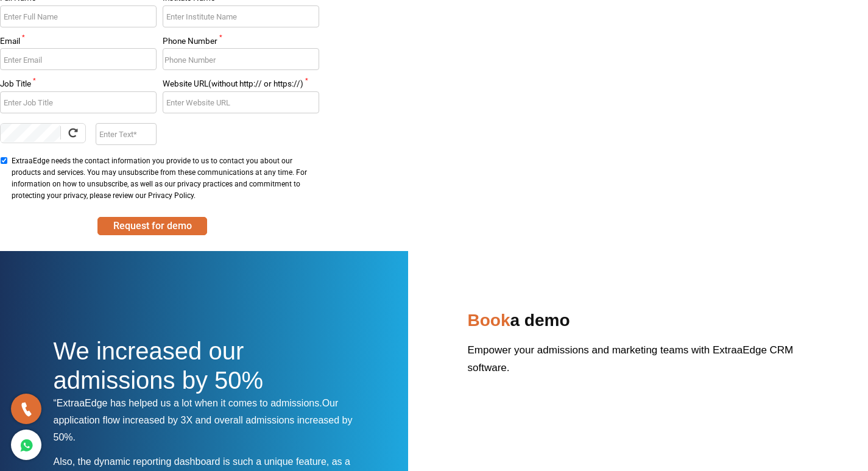 The height and width of the screenshot is (471, 868). What do you see at coordinates (163, 179) in the screenshot?
I see `span: ExtraaEdge needs the contact information you provide to us to contact you about our products and ...` at bounding box center [163, 179].